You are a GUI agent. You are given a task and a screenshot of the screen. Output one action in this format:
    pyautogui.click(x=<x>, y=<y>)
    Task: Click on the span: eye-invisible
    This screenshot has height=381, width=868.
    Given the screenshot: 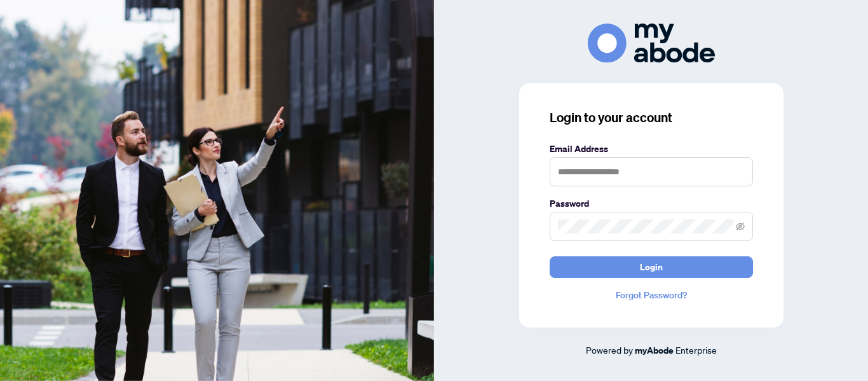 What is the action you would take?
    pyautogui.click(x=740, y=226)
    